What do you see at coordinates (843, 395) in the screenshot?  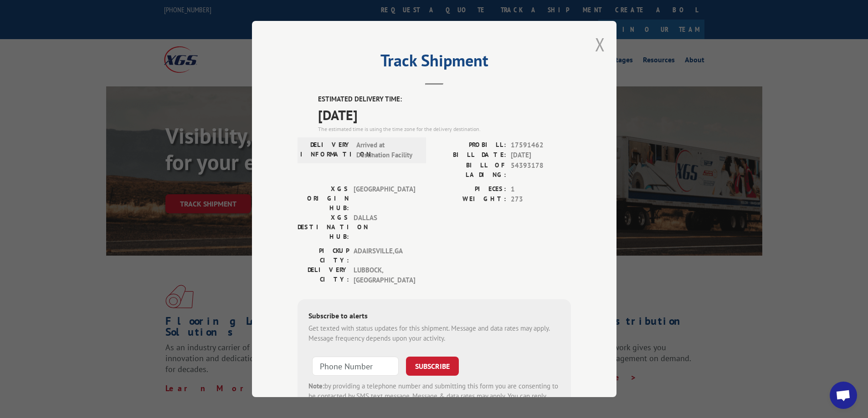 I see `a: Open chat` at bounding box center [843, 395].